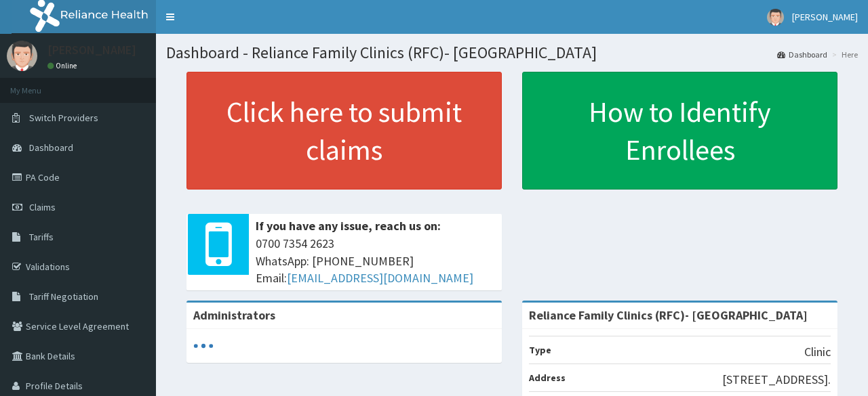  Describe the element at coordinates (817, 352) in the screenshot. I see `p: Clinic` at that location.